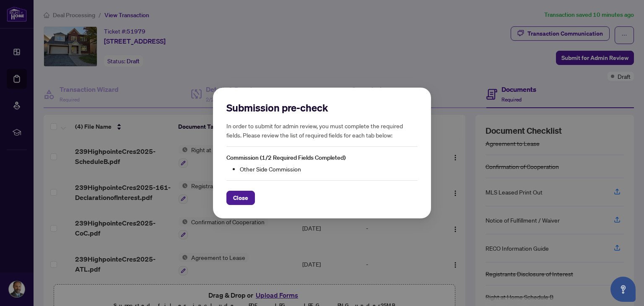 This screenshot has width=644, height=306. Describe the element at coordinates (286, 158) in the screenshot. I see `span: Commission (1/2 Required Fields Completed)` at that location.